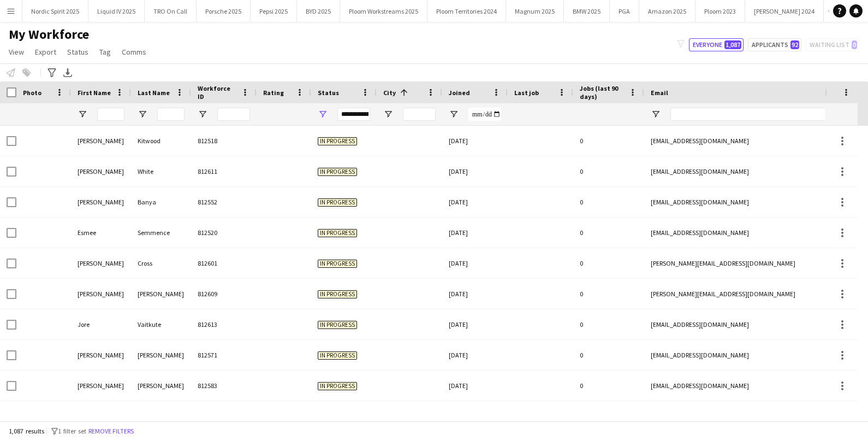 The image size is (868, 440). What do you see at coordinates (273, 11) in the screenshot?
I see `button: Pepsi 2025` at bounding box center [273, 11].